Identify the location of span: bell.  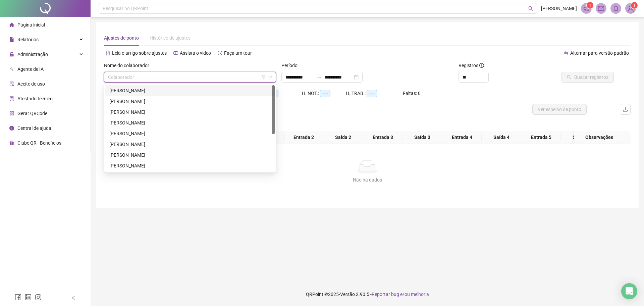
(616, 8).